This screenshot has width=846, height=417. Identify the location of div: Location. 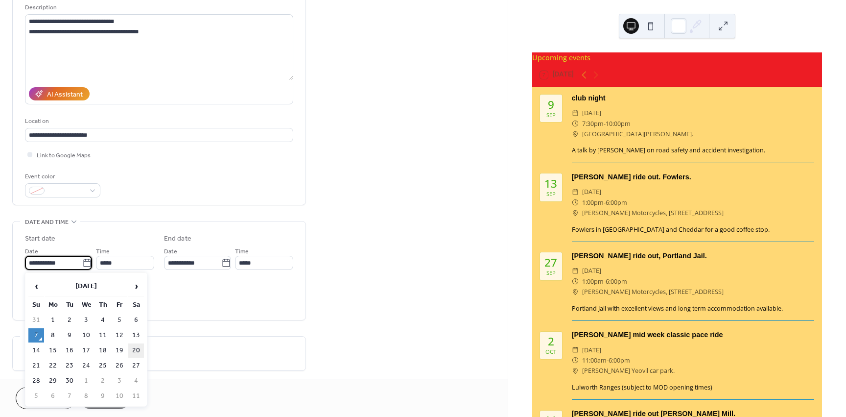
(158, 121).